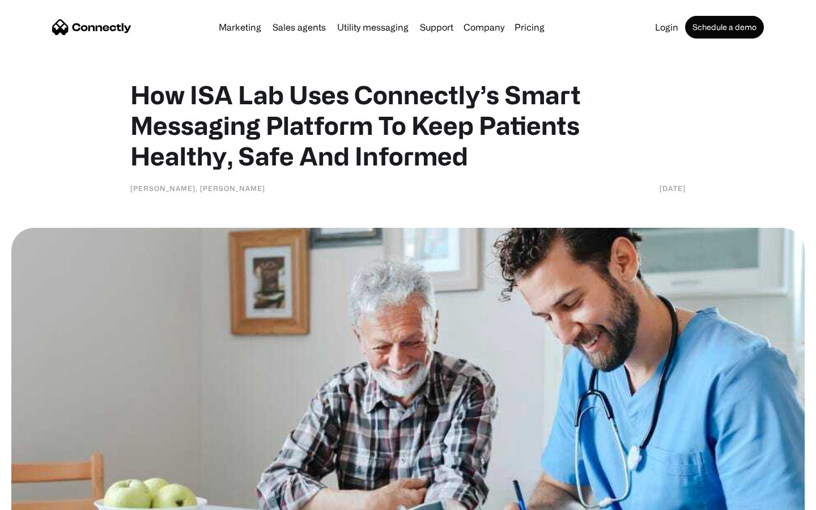  Describe the element at coordinates (408, 125) in the screenshot. I see `h1: How ISA Lab Uses Connectly’s Smart Messaging Platform To Keep Patients Healthy, Safe And Informed` at that location.